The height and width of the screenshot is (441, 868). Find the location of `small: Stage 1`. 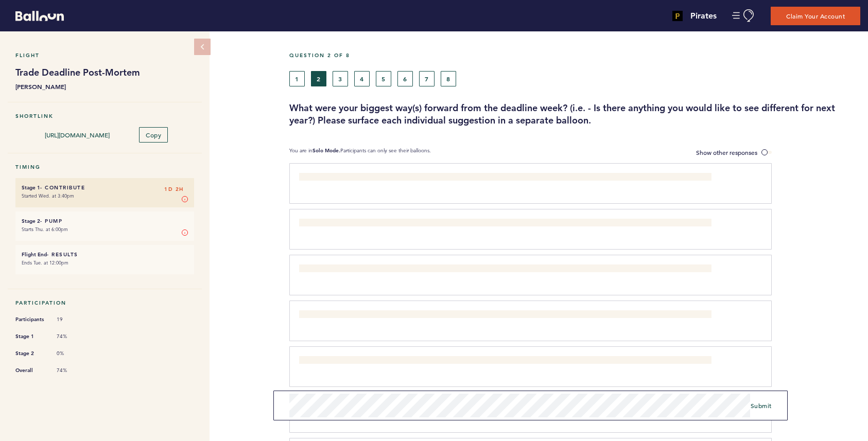

small: Stage 1 is located at coordinates (31, 188).